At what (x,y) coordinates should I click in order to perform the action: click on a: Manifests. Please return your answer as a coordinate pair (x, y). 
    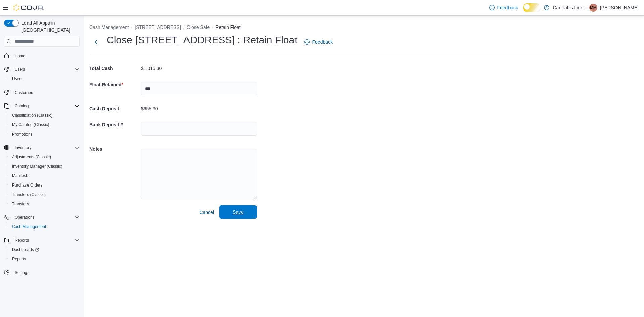
    Looking at the image, I should click on (20, 176).